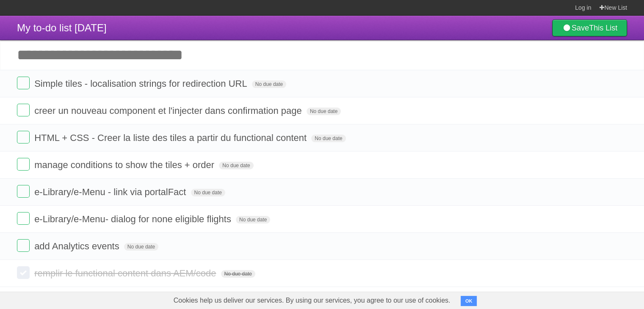 This screenshot has width=644, height=309. I want to click on span: remplir le functional content dans AEM/code, so click(126, 273).